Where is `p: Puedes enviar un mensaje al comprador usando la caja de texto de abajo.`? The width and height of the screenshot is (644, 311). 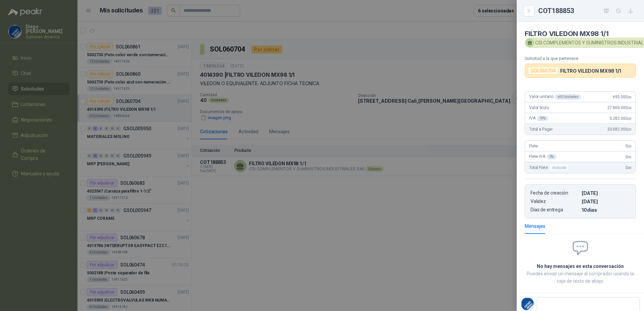
p: Puedes enviar un mensaje al comprador usando la caja de texto de abajo. is located at coordinates (581, 277).